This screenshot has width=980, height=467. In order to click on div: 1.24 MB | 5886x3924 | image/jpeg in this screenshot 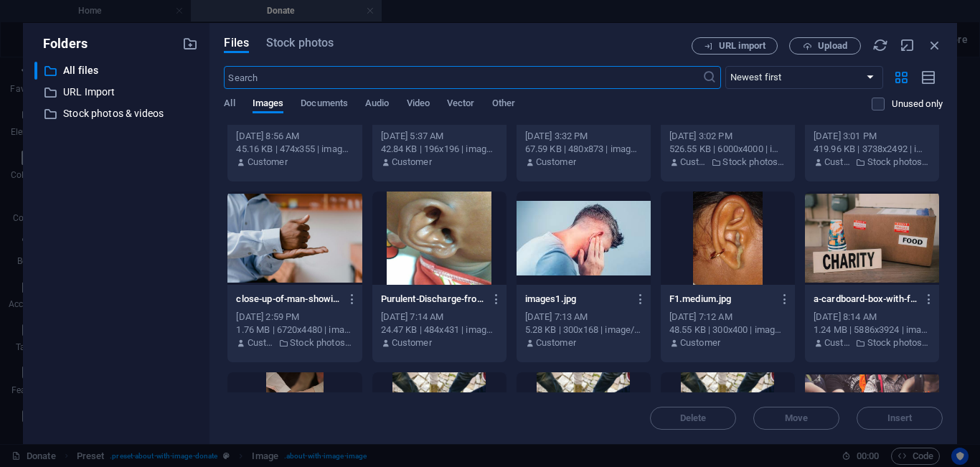, I will do `click(872, 330)`.